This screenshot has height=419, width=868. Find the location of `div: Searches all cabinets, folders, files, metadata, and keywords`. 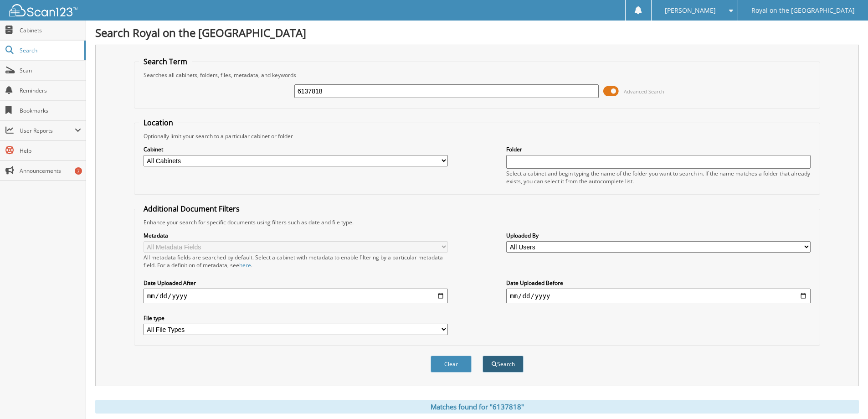

div: Searches all cabinets, folders, files, metadata, and keywords is located at coordinates (478, 74).